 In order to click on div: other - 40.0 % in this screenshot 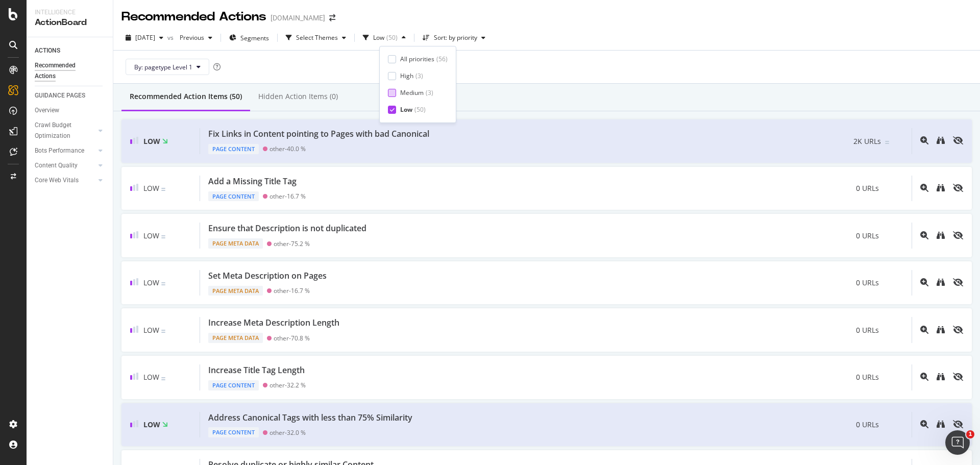, I will do `click(287, 149)`.